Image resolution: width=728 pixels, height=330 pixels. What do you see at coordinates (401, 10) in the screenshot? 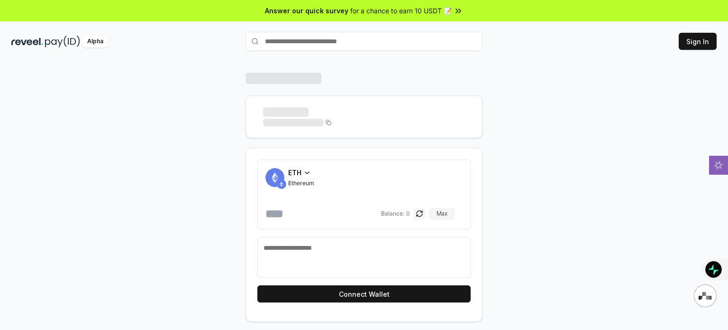
I see `span: for a chance to earn 10 USDT 📝` at bounding box center [401, 10].